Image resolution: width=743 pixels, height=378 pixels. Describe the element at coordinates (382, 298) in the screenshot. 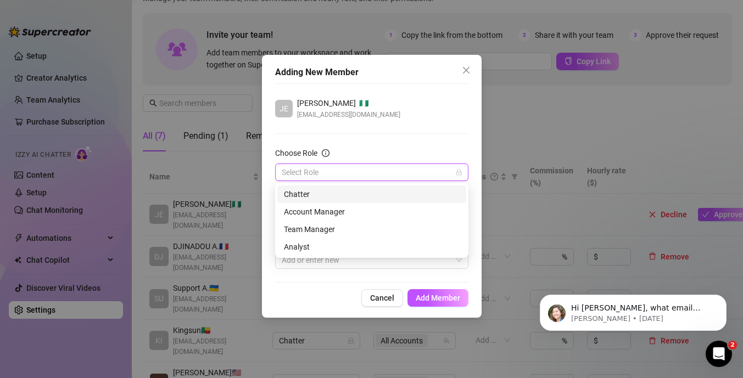

I see `span: Cancel` at that location.